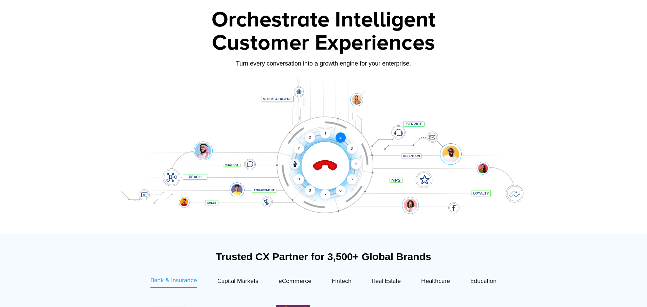 The width and height of the screenshot is (647, 307). What do you see at coordinates (386, 282) in the screenshot?
I see `a: Real Estate` at bounding box center [386, 282].